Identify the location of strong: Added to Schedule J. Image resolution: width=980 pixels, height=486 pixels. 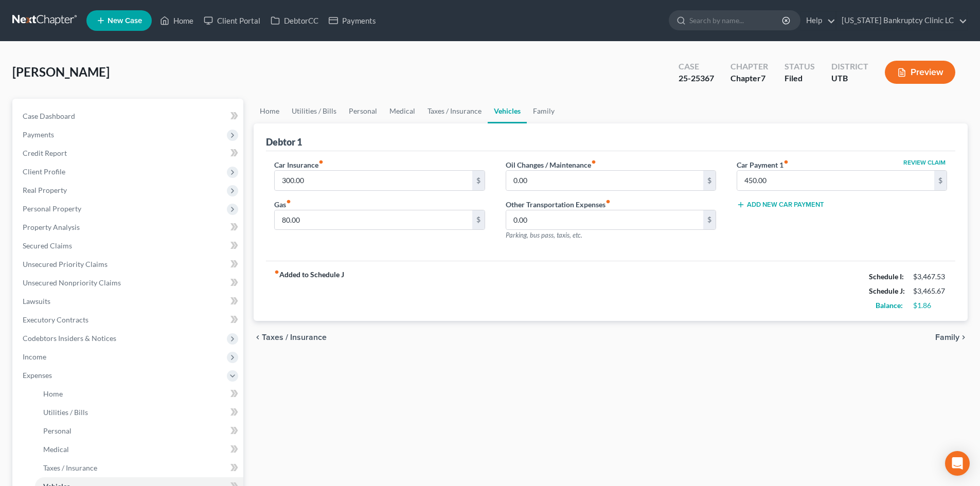
(309, 291).